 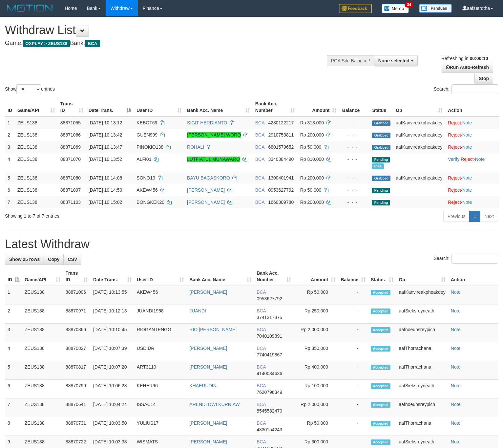 I want to click on span: 88871055, so click(x=70, y=123).